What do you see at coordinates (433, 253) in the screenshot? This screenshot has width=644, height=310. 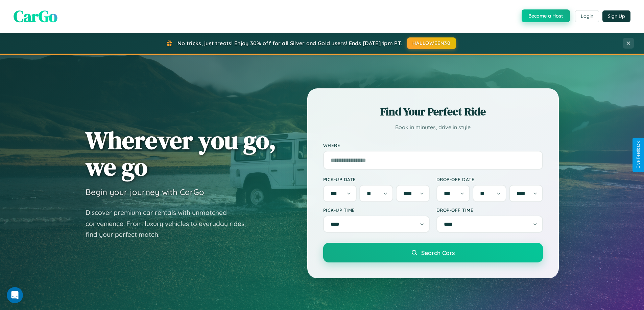 I see `button: Search Cars` at bounding box center [433, 253].